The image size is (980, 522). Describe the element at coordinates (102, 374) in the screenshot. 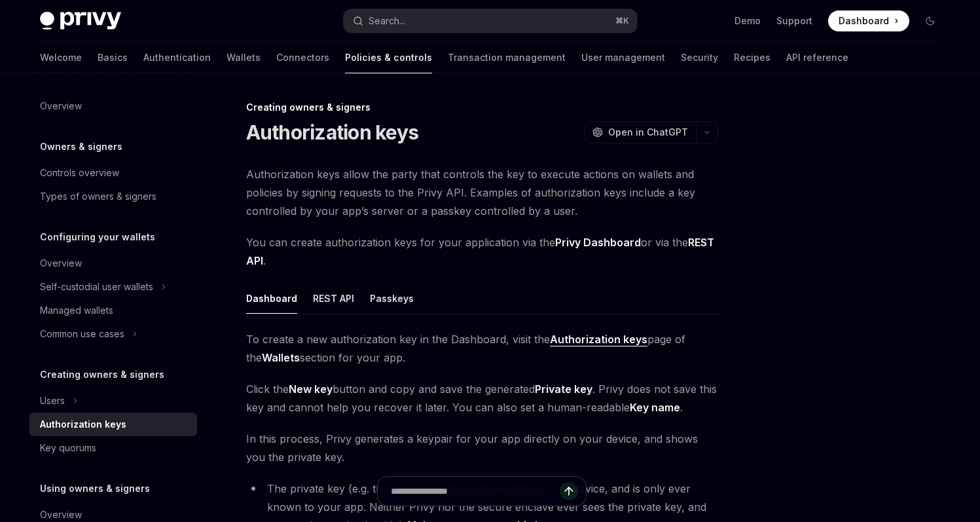

I see `h5: Creating owners & signers` at that location.